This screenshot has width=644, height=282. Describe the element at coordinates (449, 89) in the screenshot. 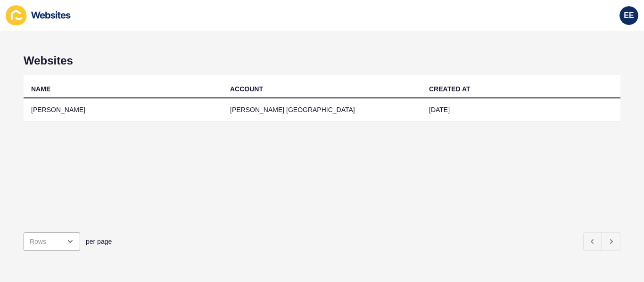

I see `div: CREATED AT` at that location.